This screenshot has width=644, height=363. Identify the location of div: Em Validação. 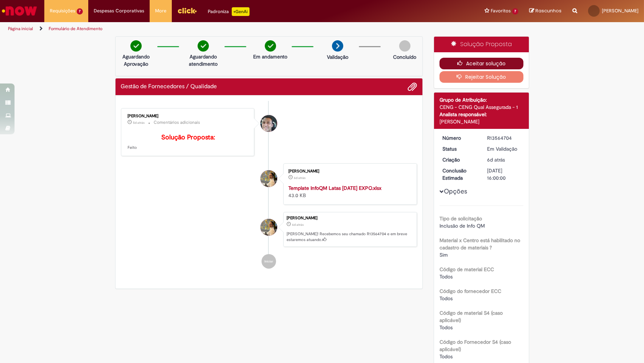
(504, 149).